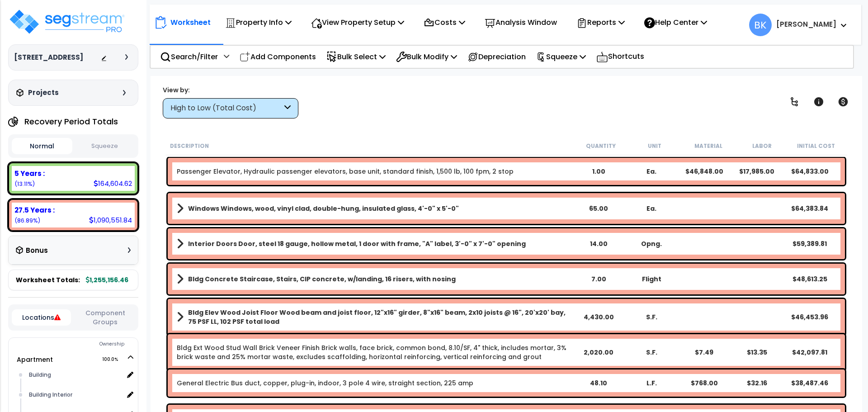  Describe the element at coordinates (761, 25) in the screenshot. I see `span: BK` at that location.